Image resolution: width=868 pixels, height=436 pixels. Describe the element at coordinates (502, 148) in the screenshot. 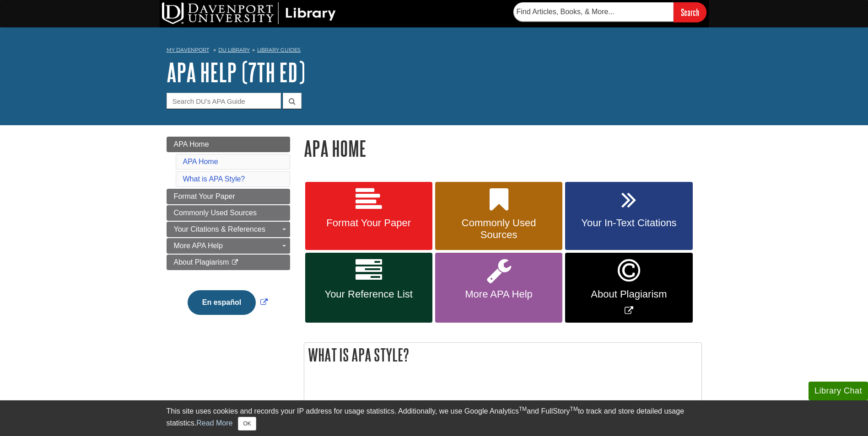

I see `h1: APA Home` at that location.